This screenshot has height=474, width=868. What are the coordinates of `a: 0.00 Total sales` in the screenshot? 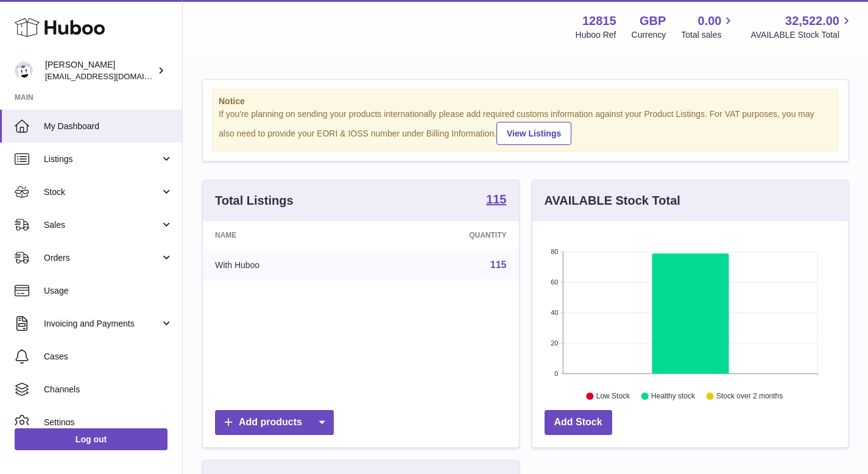 It's located at (707, 27).